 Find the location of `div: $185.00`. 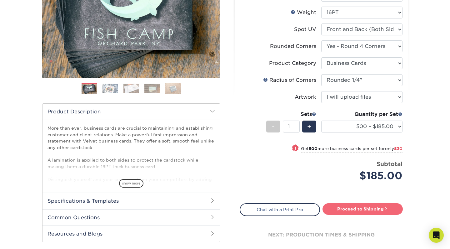

div: $185.00 is located at coordinates (364, 175).